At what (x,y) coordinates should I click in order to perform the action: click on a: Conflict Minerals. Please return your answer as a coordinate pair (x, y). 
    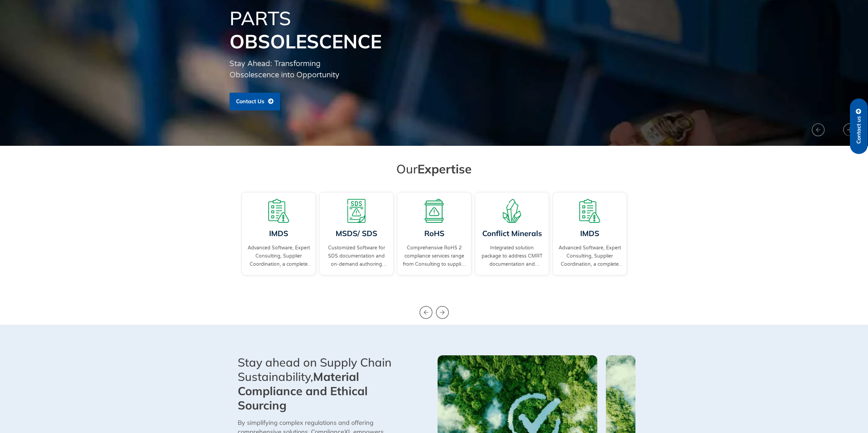
    Looking at the image, I should click on (512, 233).